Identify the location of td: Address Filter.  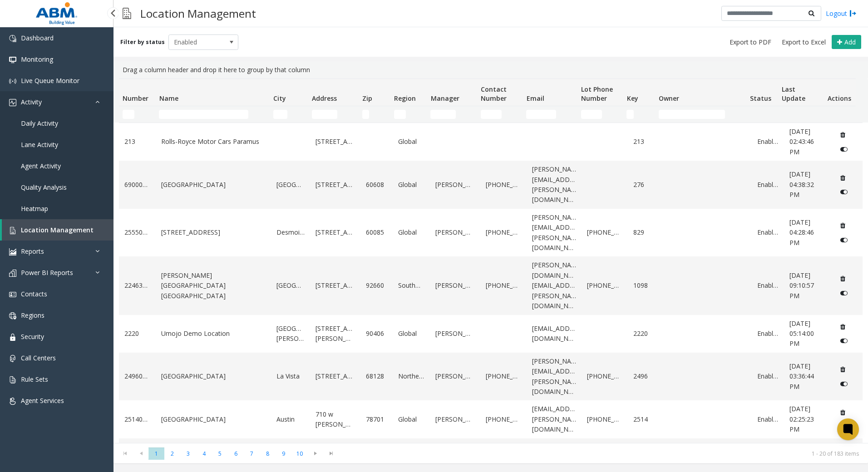
(333, 114).